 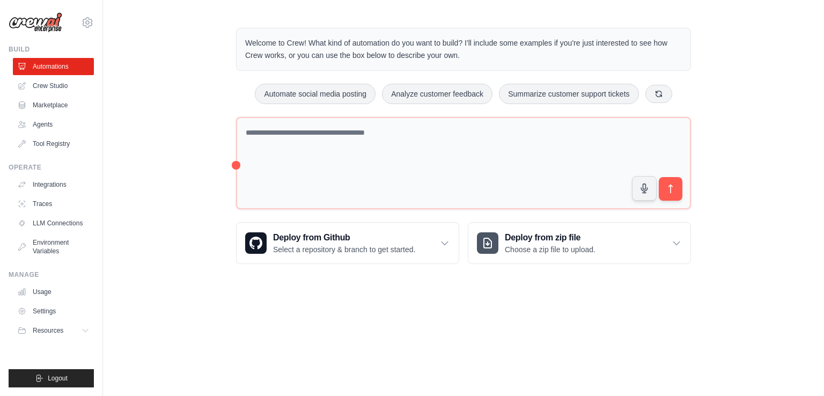 What do you see at coordinates (53, 144) in the screenshot?
I see `a: Tool Registry` at bounding box center [53, 144].